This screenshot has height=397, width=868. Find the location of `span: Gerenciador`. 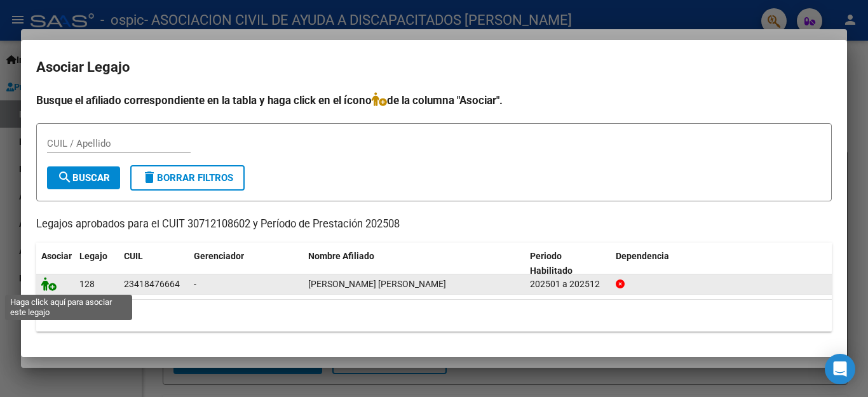

span: Gerenciador is located at coordinates (219, 256).